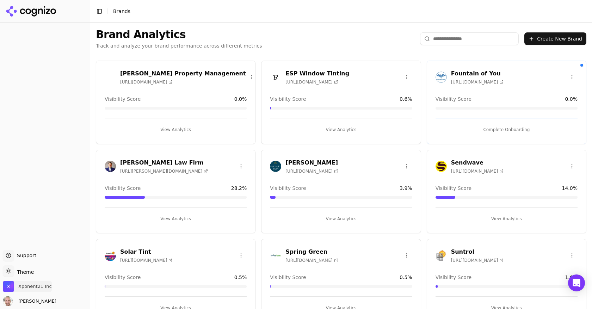 This screenshot has width=592, height=309. What do you see at coordinates (110, 77) in the screenshot?
I see `img: Byrd Property Management` at bounding box center [110, 77].